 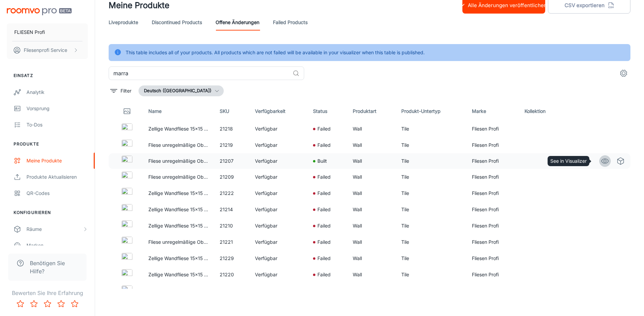 What do you see at coordinates (232, 193) in the screenshot?
I see `td: 21222` at bounding box center [232, 193].